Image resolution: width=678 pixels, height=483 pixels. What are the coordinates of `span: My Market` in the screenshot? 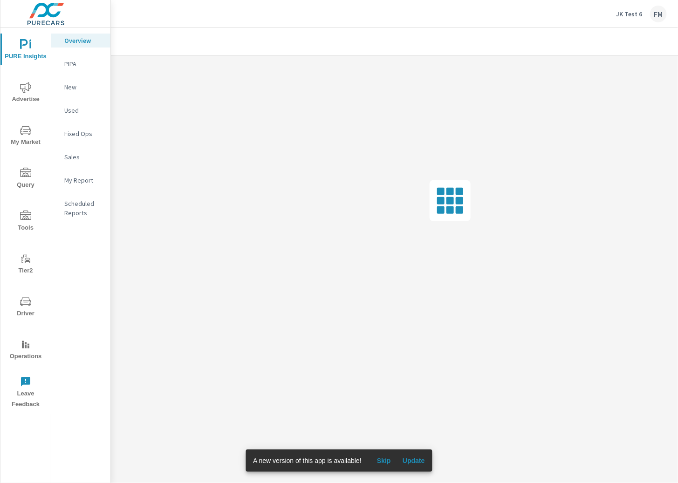 It's located at (26, 136).